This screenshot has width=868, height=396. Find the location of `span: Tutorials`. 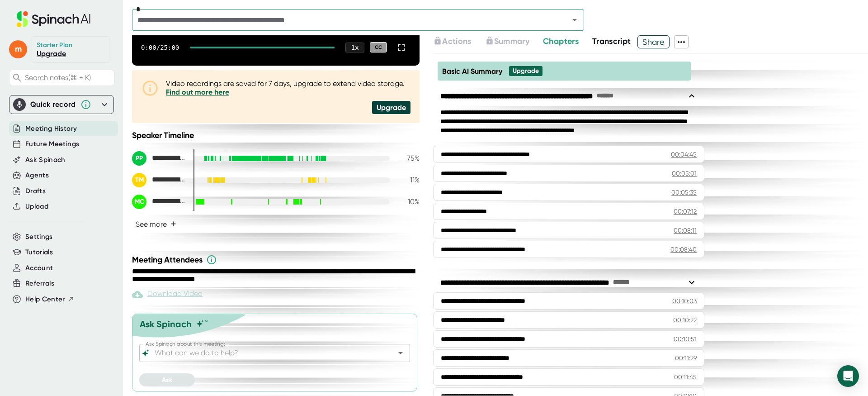

span: Tutorials is located at coordinates (39, 252).